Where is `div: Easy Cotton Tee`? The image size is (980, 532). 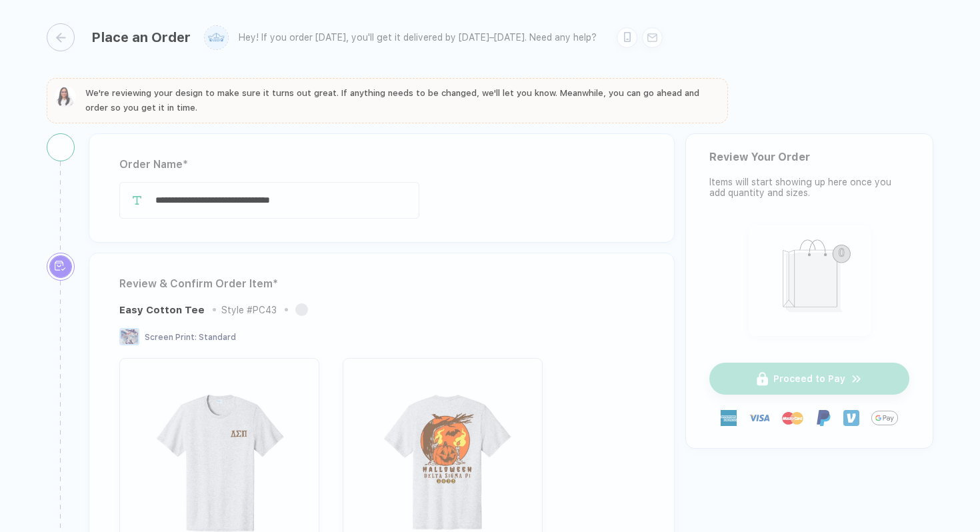 div: Easy Cotton Tee is located at coordinates (162, 310).